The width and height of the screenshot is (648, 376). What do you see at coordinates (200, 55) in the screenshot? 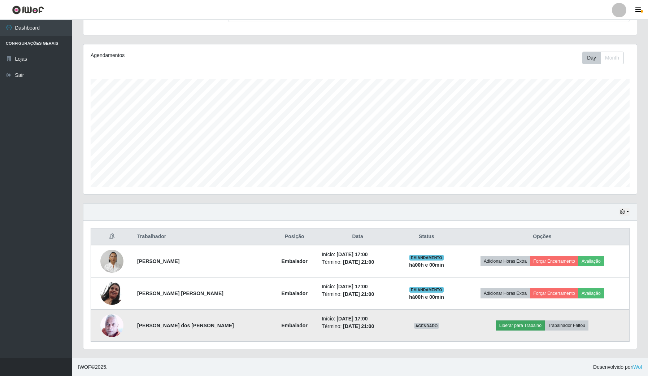
I see `div: Agendamentos` at bounding box center [200, 55].